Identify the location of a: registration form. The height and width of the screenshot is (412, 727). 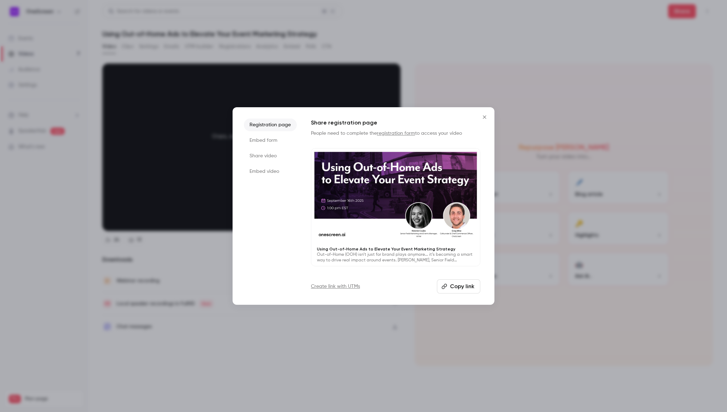
(396, 133).